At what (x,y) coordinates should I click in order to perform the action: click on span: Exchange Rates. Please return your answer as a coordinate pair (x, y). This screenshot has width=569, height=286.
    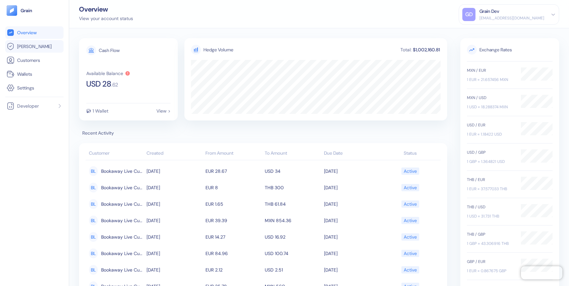
    Looking at the image, I should click on (509, 50).